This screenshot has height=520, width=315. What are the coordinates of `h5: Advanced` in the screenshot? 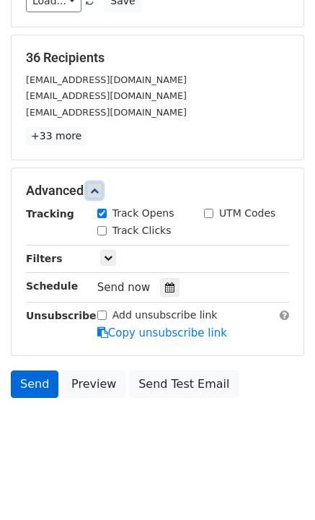 It's located at (157, 191).